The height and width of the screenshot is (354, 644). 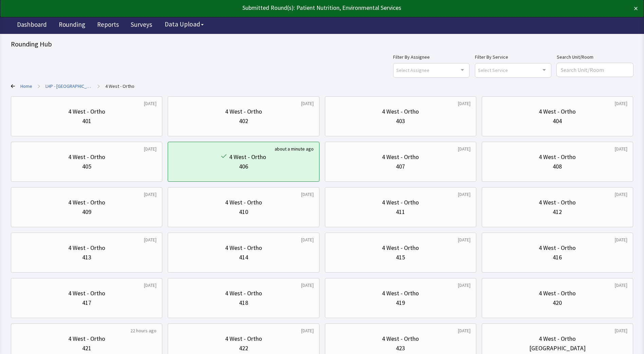 I want to click on div: Submitted Round(s): Patient Nutrition, Environmental Services, so click(x=290, y=8).